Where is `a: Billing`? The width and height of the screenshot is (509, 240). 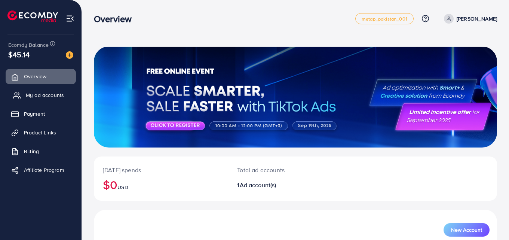
a: Billing is located at coordinates (41, 151).